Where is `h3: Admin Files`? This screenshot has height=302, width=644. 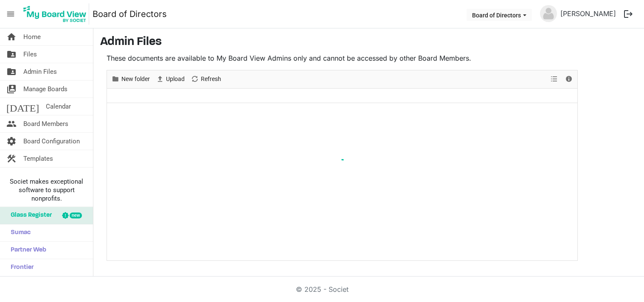 h3: Admin Files is located at coordinates (368, 42).